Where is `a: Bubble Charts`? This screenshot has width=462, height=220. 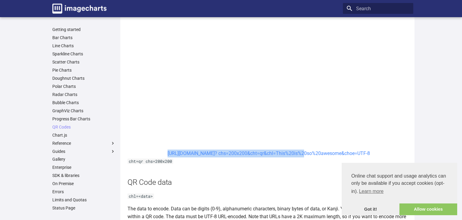 a: Bubble Charts is located at coordinates (84, 103).